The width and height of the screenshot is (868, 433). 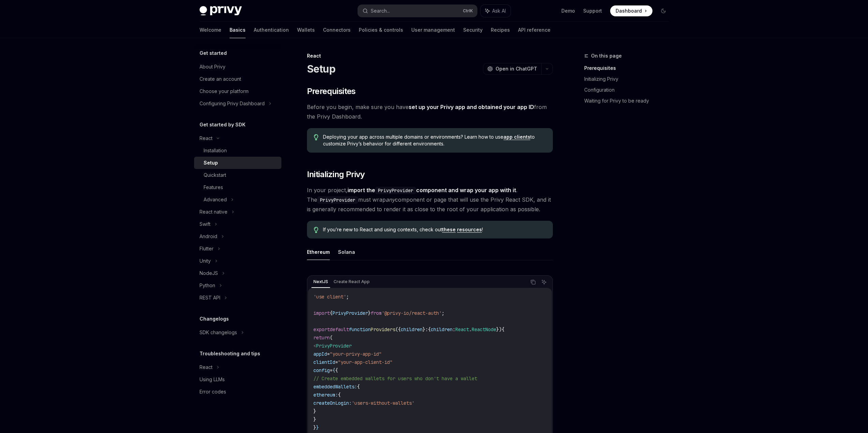 What do you see at coordinates (210, 298) in the screenshot?
I see `div: REST API` at bounding box center [210, 298].